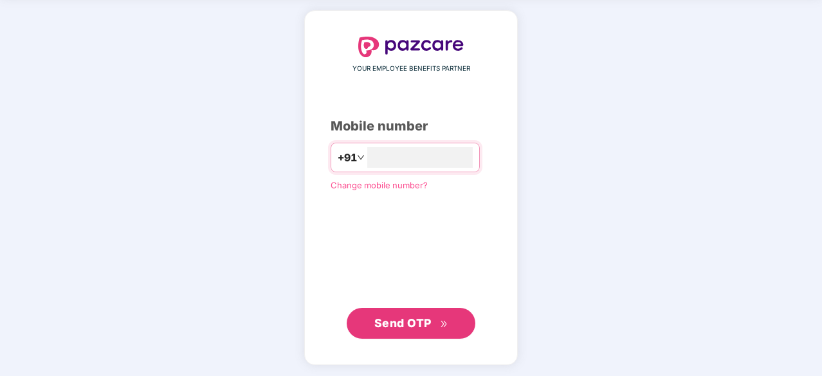 The height and width of the screenshot is (376, 822). I want to click on div: Mobile number, so click(411, 126).